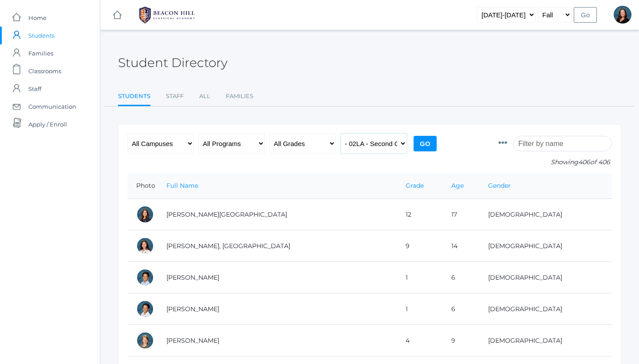 Image resolution: width=639 pixels, height=364 pixels. Describe the element at coordinates (555, 162) in the screenshot. I see `p: Showing of 406` at that location.